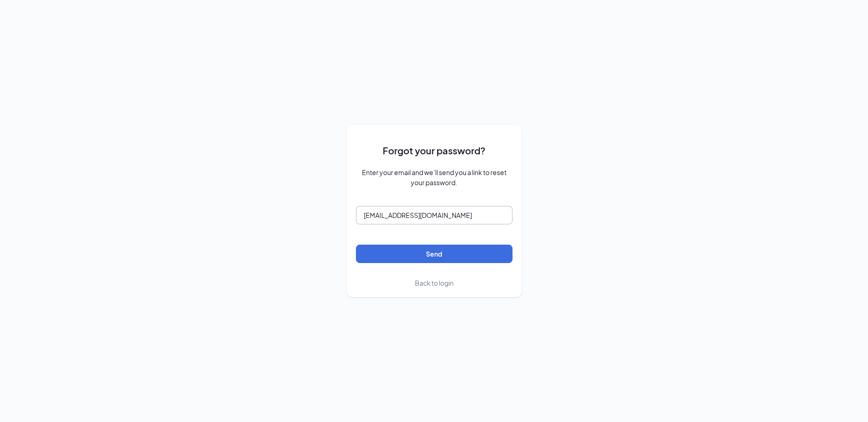  Describe the element at coordinates (434, 151) in the screenshot. I see `span: Forgot your password?` at that location.